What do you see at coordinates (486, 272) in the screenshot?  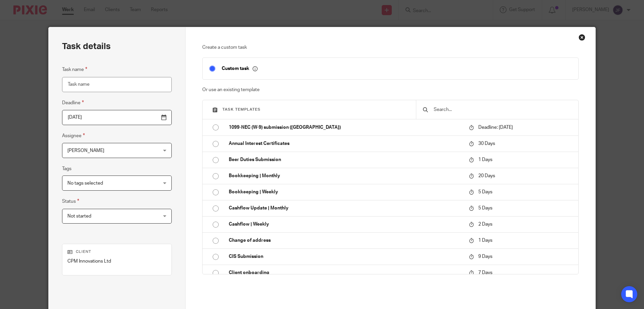 I see `span: 7 Days` at bounding box center [486, 272].